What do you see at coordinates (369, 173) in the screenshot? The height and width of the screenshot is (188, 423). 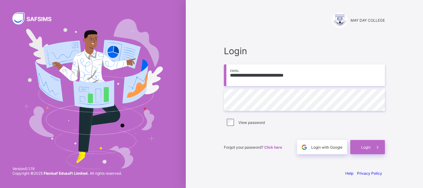 I see `a: Privacy Policy` at bounding box center [369, 173].